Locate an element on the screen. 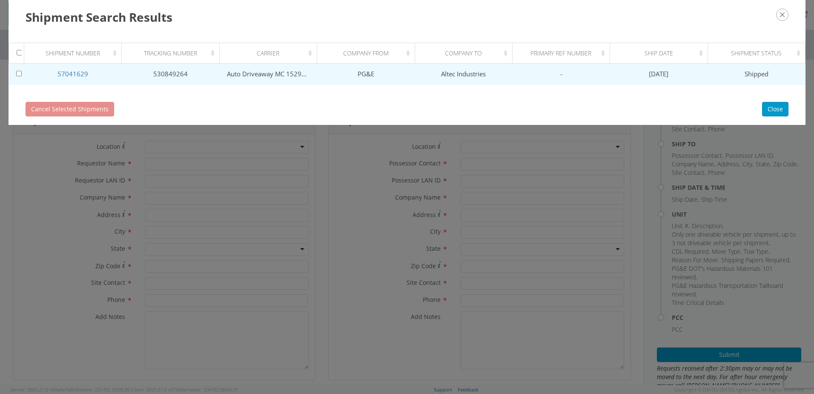 Image resolution: width=814 pixels, height=394 pixels. td: PG&E is located at coordinates (366, 74).